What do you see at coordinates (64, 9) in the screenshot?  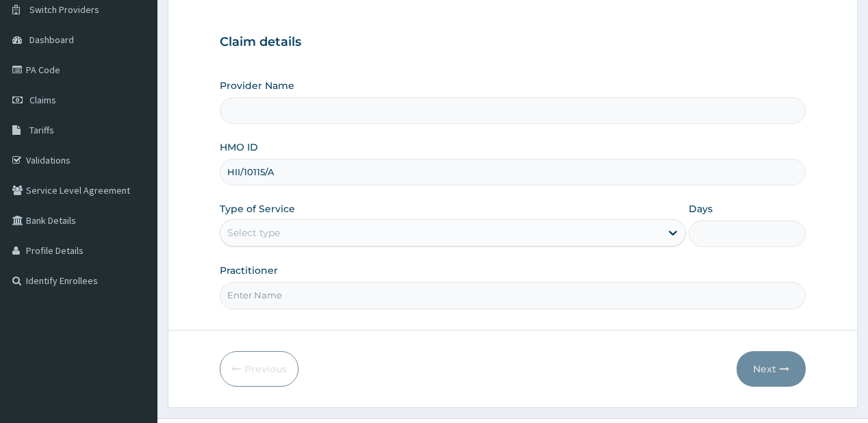 I see `span: Switch Providers` at bounding box center [64, 9].